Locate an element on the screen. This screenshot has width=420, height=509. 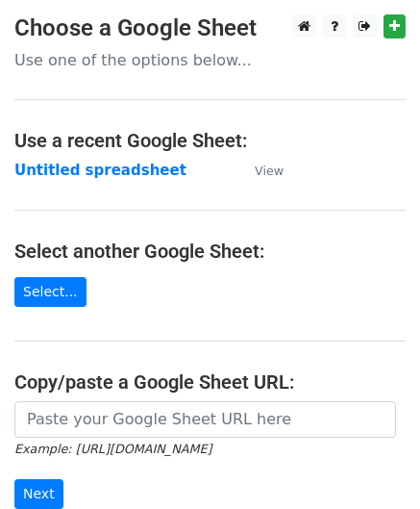
h4: Copy/paste a Google Sheet URL: is located at coordinates (210, 382).